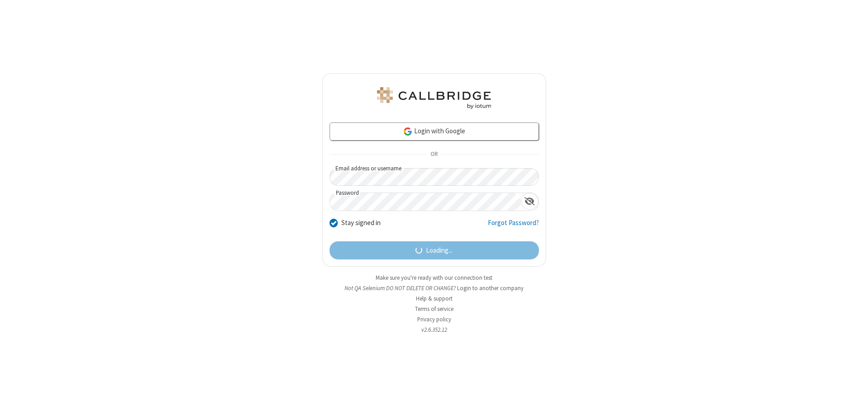  Describe the element at coordinates (434, 250) in the screenshot. I see `button: Loading...` at that location.